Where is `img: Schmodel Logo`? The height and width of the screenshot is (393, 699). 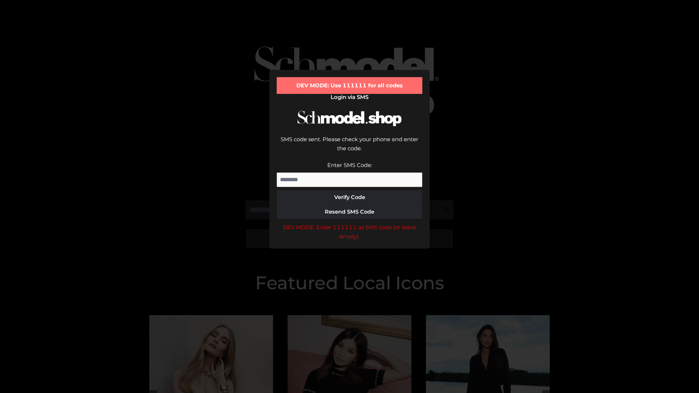
img: Schmodel Logo is located at coordinates (350, 118).